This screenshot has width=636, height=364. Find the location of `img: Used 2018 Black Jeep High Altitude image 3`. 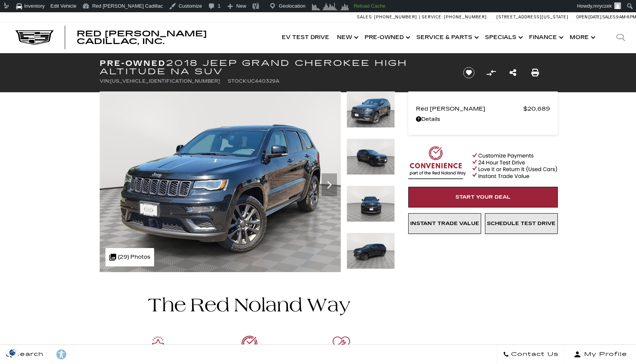

img: Used 2018 Black Jeep High Altitude image 3 is located at coordinates (370, 204).